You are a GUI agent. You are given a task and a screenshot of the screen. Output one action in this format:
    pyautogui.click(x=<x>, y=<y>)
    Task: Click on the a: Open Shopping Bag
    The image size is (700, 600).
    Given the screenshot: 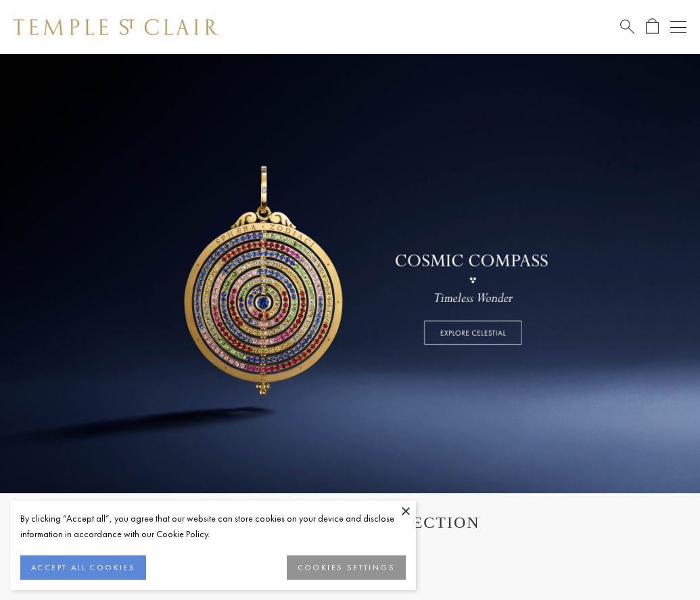 What is the action you would take?
    pyautogui.click(x=652, y=26)
    